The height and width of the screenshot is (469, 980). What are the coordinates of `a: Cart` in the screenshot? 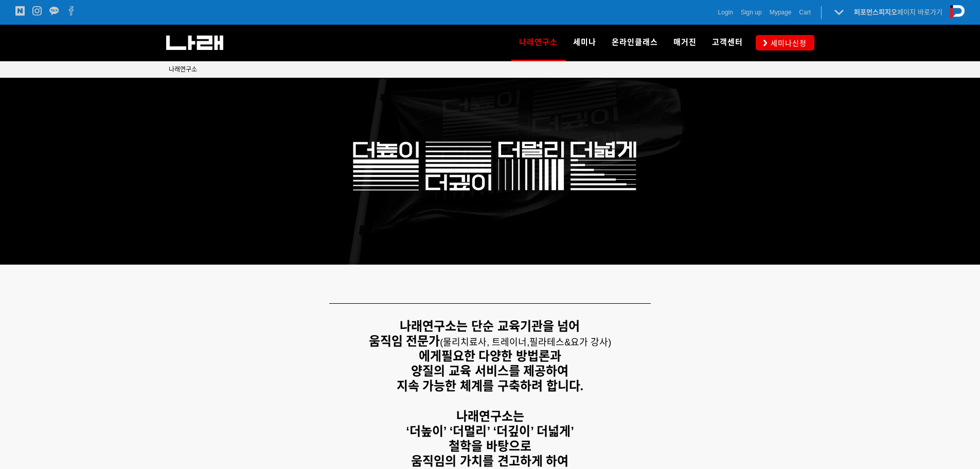 It's located at (805, 12).